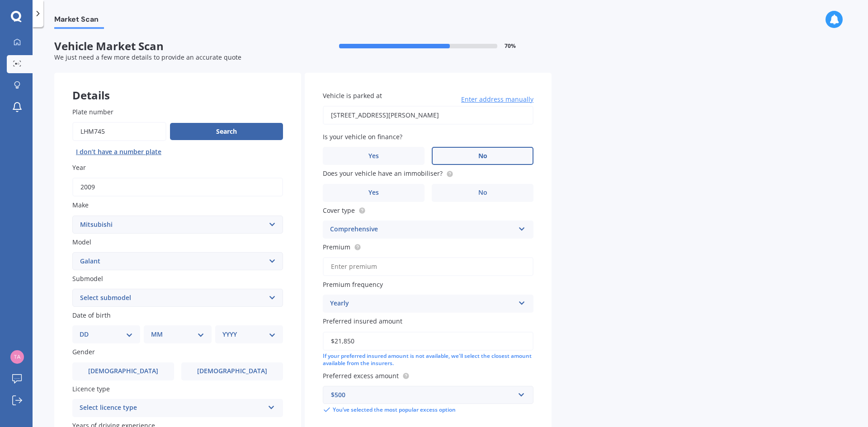 This screenshot has width=868, height=427. What do you see at coordinates (172, 408) in the screenshot?
I see `div: Select licence type` at bounding box center [172, 408].